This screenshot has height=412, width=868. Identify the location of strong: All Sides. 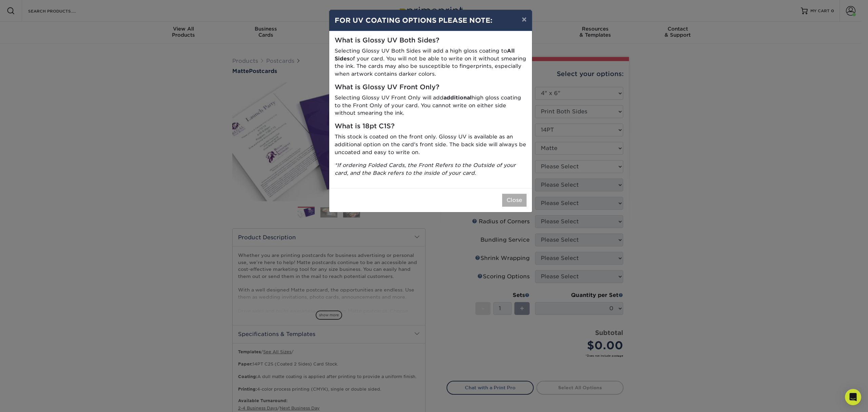
(425, 55).